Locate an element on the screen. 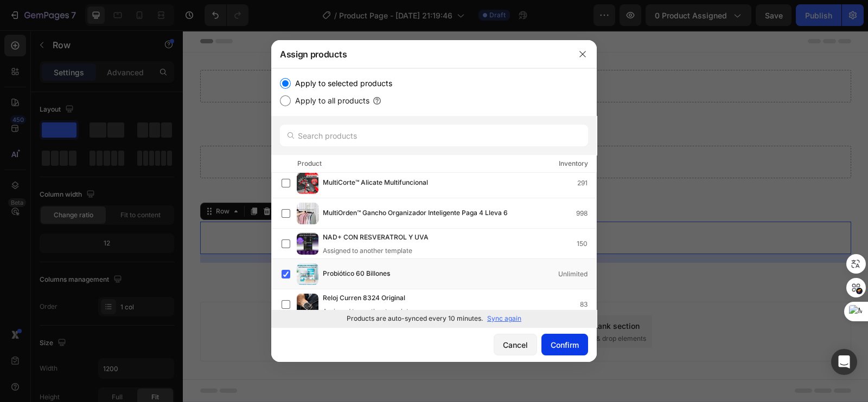 This screenshot has height=402, width=868. span: Probiótico 60 Billones is located at coordinates (357, 274).